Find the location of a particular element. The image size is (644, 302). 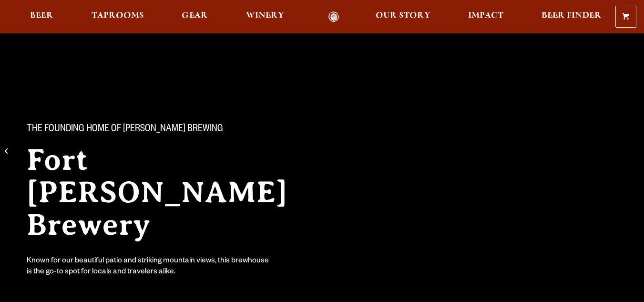

span: Beer is located at coordinates (41, 16).